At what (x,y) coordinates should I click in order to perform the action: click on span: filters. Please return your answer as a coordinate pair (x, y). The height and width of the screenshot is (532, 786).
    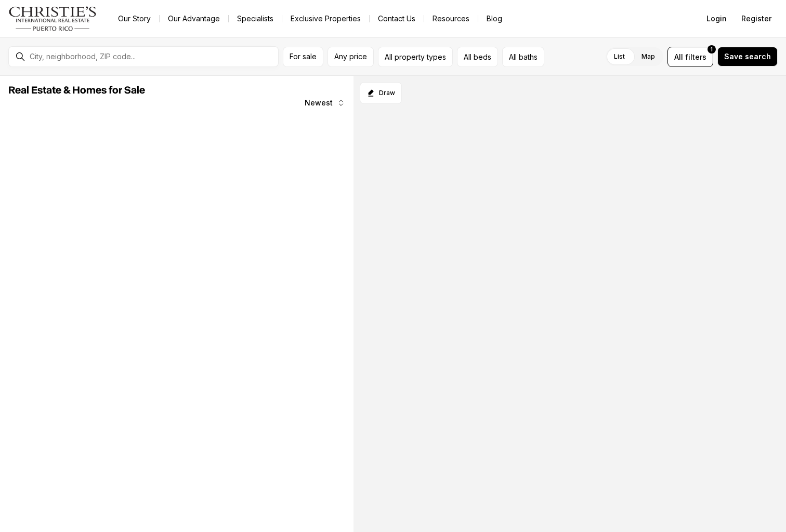
    Looking at the image, I should click on (696, 56).